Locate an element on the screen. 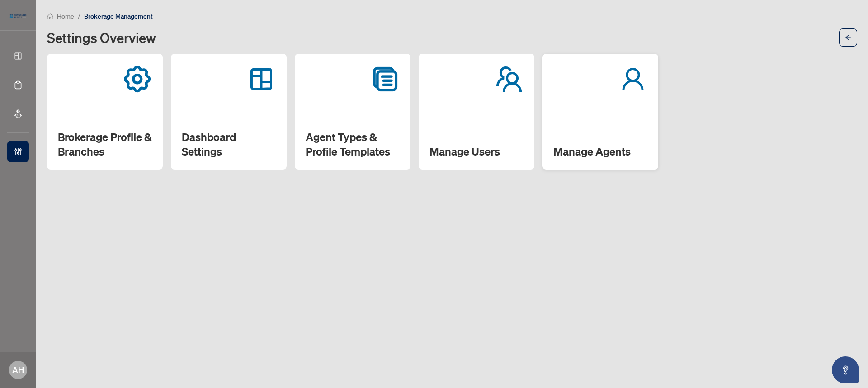  h2: Manage Agents is located at coordinates (601, 152).